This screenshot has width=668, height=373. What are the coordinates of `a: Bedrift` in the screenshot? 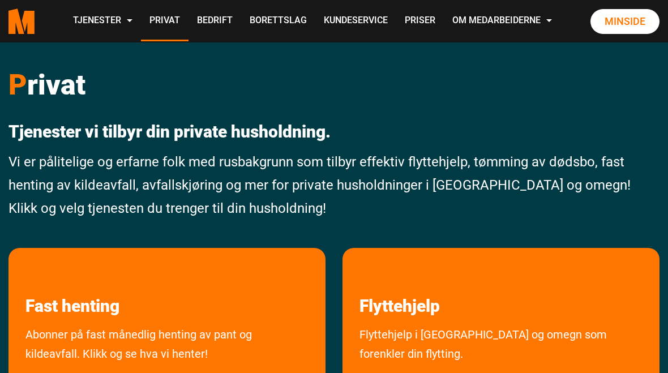 It's located at (214, 21).